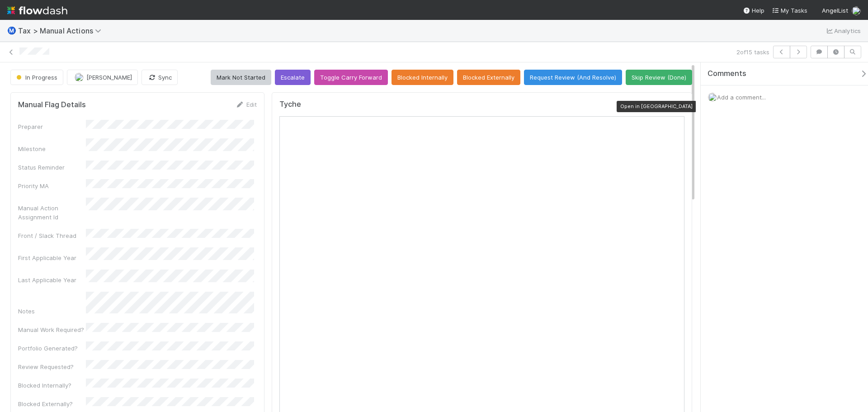  What do you see at coordinates (52, 167) in the screenshot?
I see `div: Status Reminder` at bounding box center [52, 167].